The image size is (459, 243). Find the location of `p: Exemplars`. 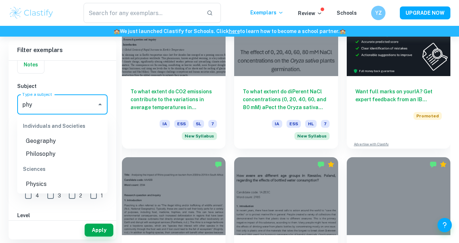

p: Exemplars is located at coordinates (267, 13).